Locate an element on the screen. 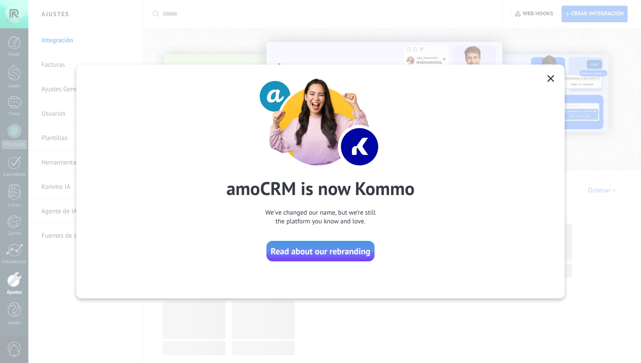 The width and height of the screenshot is (641, 363). h1: amoCRM is now Kommo is located at coordinates (321, 188).